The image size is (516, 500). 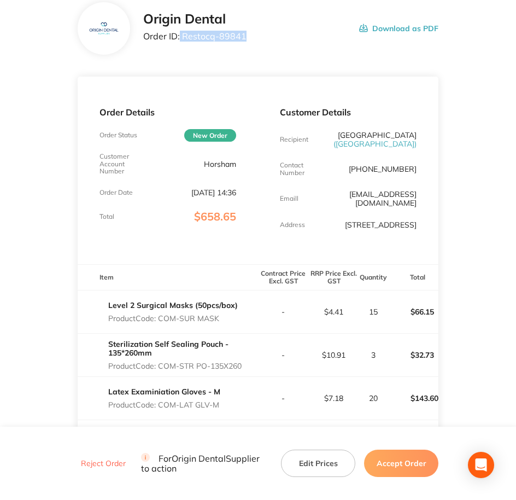 I want to click on a: Latex Examiniation Gloves - M, so click(x=164, y=392).